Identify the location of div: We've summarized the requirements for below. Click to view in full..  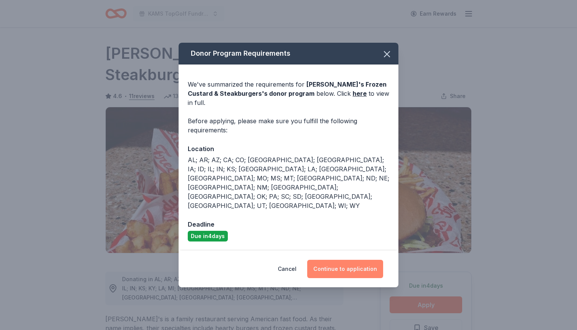
(288, 93).